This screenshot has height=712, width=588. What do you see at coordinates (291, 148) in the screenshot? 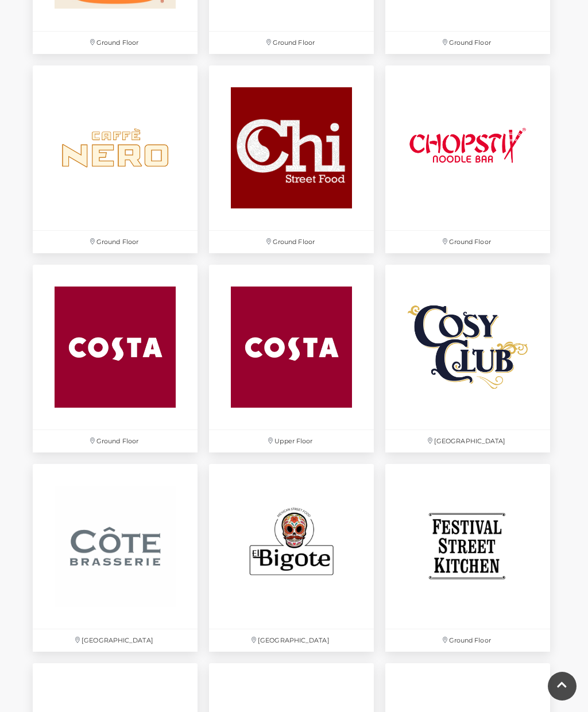
I see `img: Chi at Festival Place, Basingstoke` at bounding box center [291, 148].